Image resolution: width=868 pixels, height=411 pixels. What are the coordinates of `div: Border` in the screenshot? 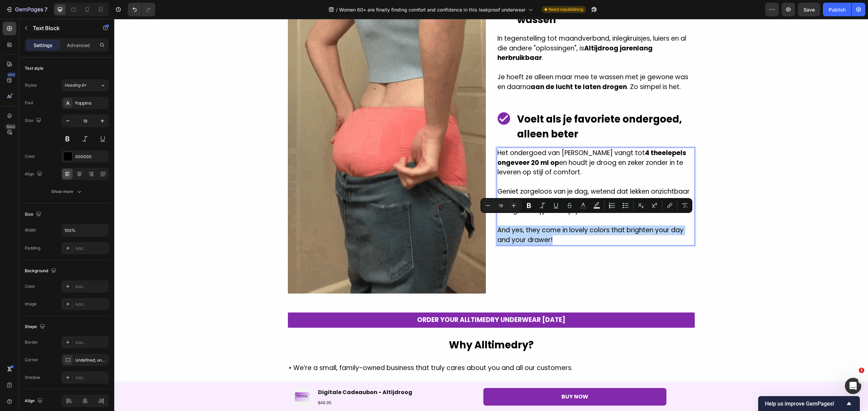 It's located at (31, 342).